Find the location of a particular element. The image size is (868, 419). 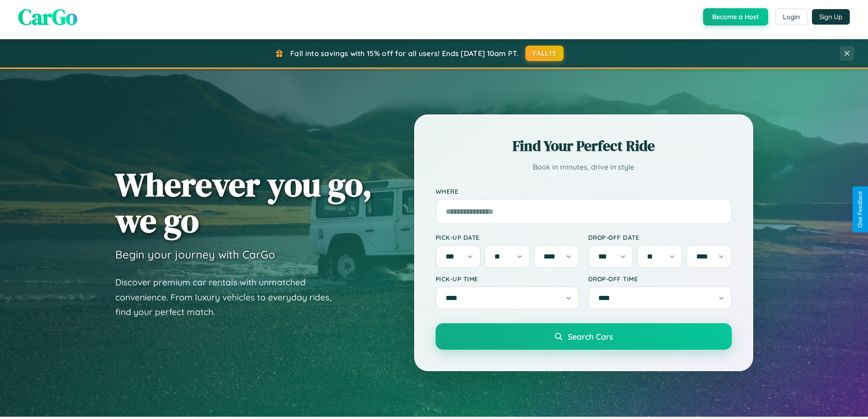

p: Discover premium car rentals with unmatched convenience. From luxury vehicles to everyday rides, ... is located at coordinates (229, 297).